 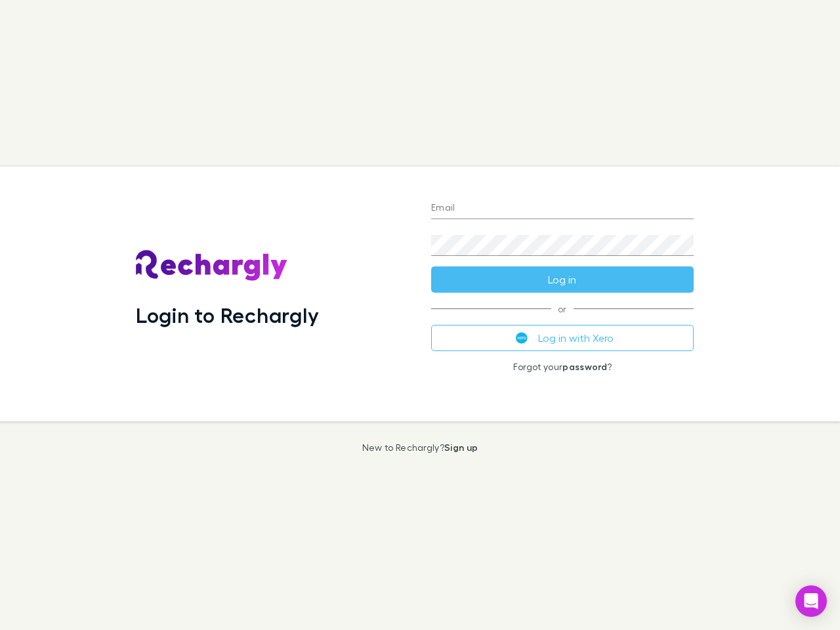 I want to click on h1: Login to Rechargly, so click(x=227, y=315).